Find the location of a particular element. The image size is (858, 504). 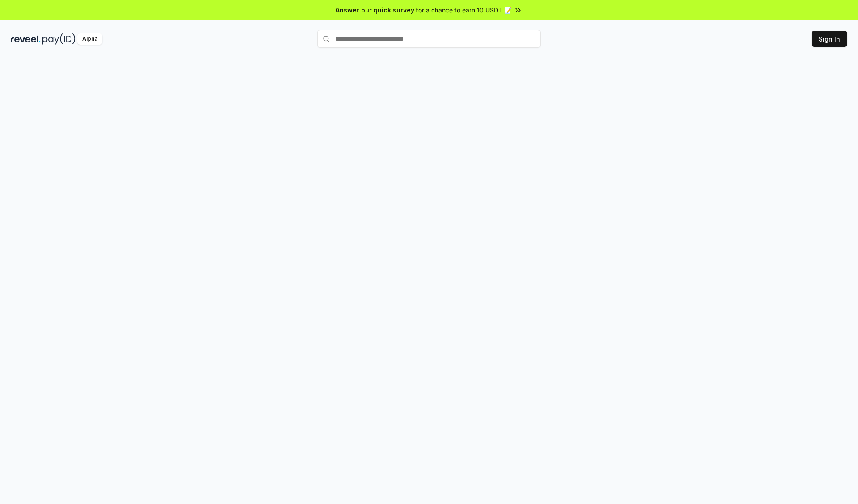

div: Alpha is located at coordinates (90, 39).